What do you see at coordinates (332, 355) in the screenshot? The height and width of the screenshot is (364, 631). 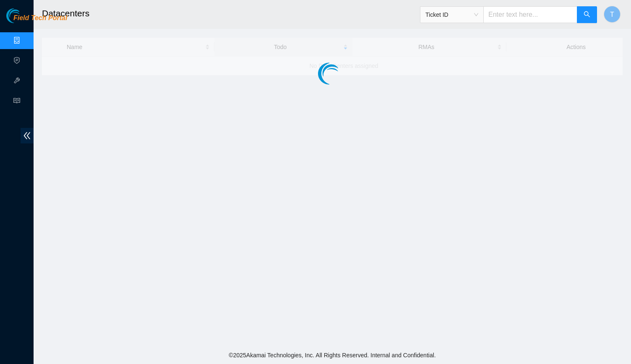 I see `footer: © 2025 Akamai Technologies, Inc. All Rights Reserved. Internal and Confidential.` at bounding box center [332, 355].